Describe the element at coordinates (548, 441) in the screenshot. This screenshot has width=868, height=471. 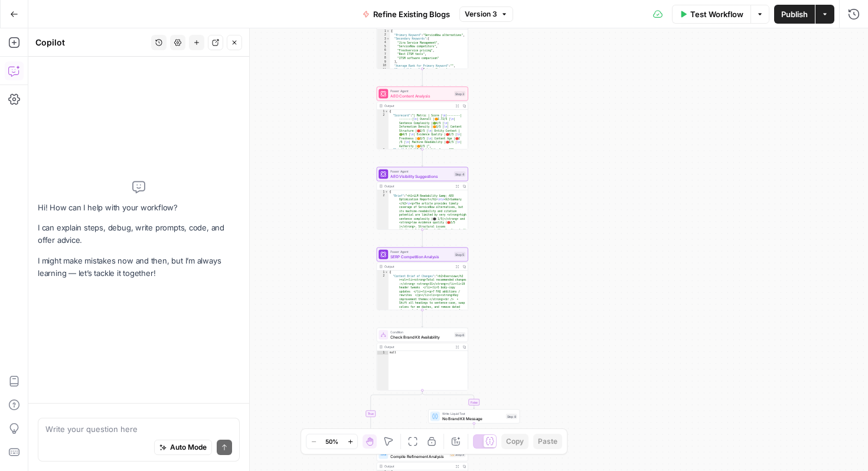
I see `button: Paste` at that location.